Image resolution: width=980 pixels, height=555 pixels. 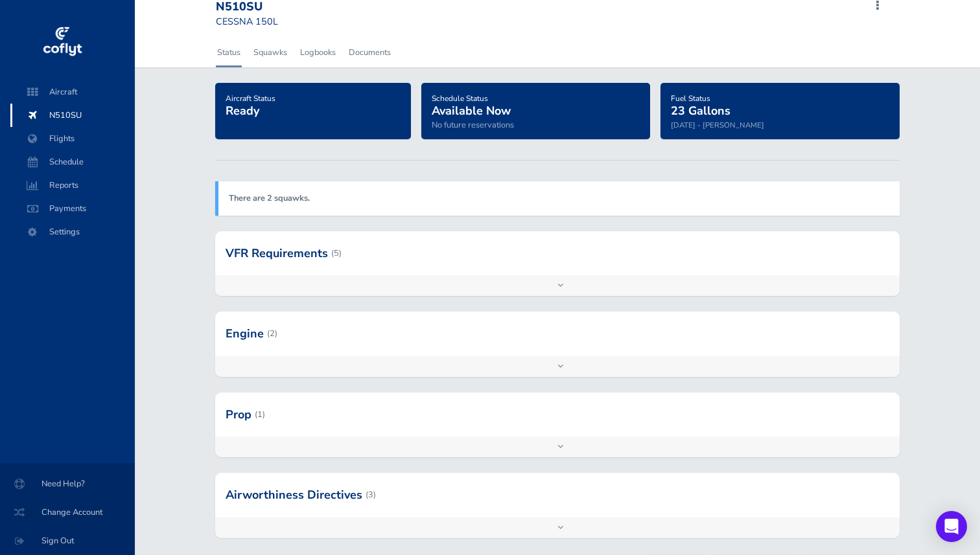 What do you see at coordinates (269, 199) in the screenshot?
I see `a: There are 2 squawks.` at bounding box center [269, 199].